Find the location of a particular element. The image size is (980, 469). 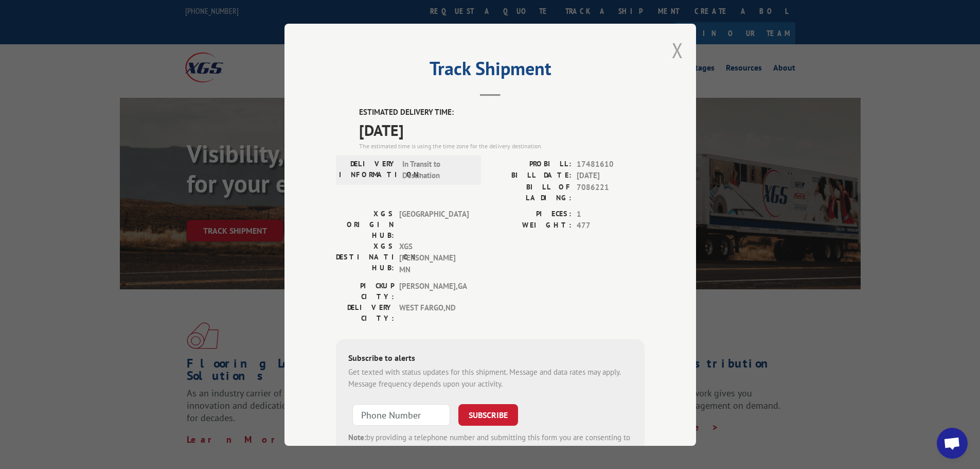

button: SUBSCRIBE is located at coordinates (488, 415).